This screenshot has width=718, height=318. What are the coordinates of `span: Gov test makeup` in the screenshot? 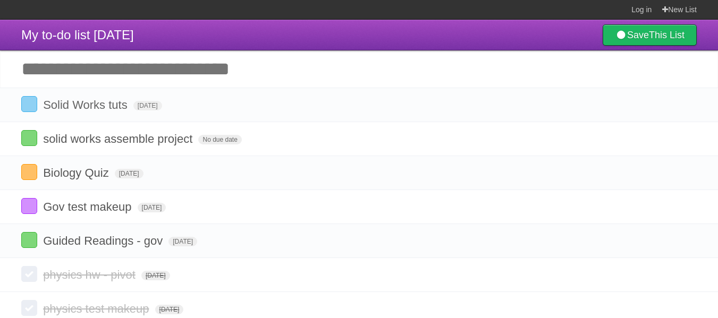 It's located at (88, 207).